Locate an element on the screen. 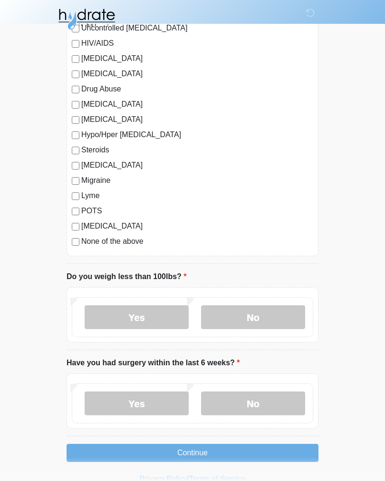 The image size is (385, 481). label: Steroids is located at coordinates (198, 150).